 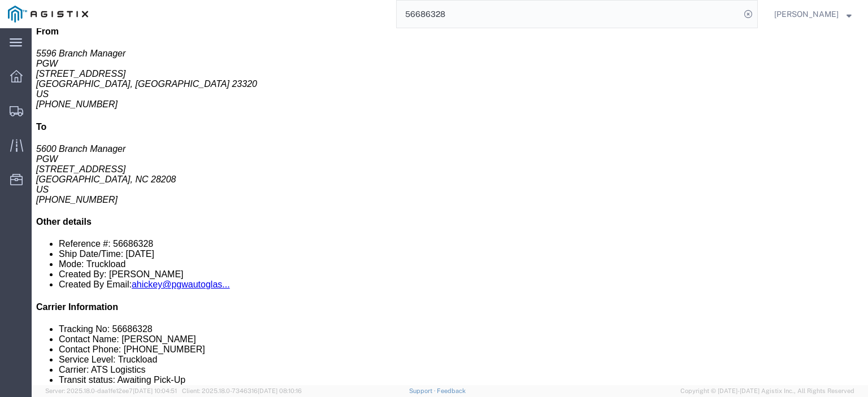 I want to click on a: Feedback, so click(x=451, y=390).